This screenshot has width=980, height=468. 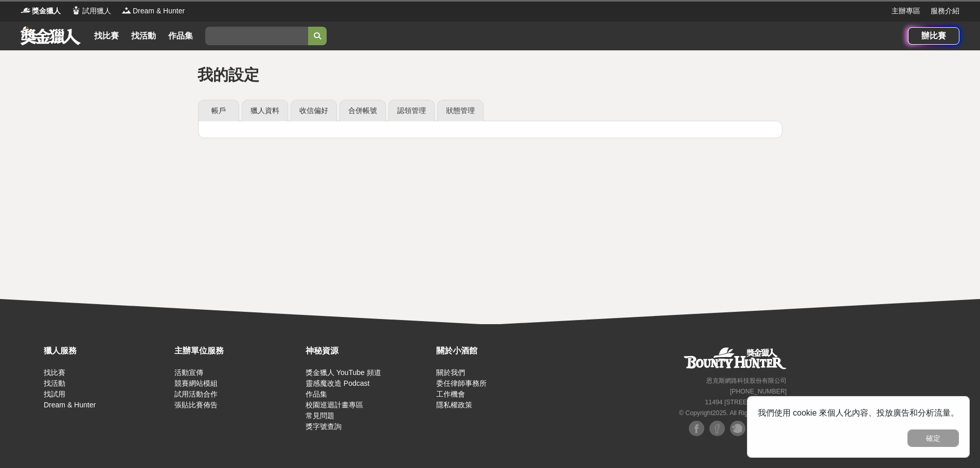 What do you see at coordinates (738, 429) in the screenshot?
I see `img: Plurk` at bounding box center [738, 429].